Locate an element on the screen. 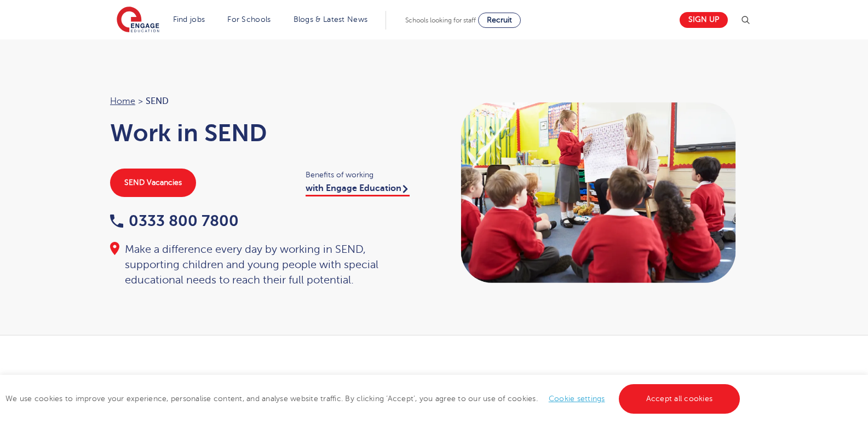 The width and height of the screenshot is (868, 423). nav: breadcrumb is located at coordinates (267, 101).